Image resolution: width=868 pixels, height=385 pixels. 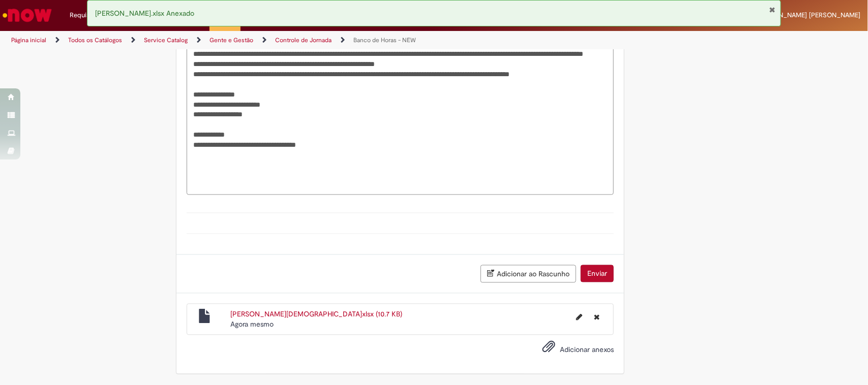 What do you see at coordinates (596, 317) in the screenshot?
I see `button: Excluir BH GABRIEL.xlsx` at bounding box center [596, 317].